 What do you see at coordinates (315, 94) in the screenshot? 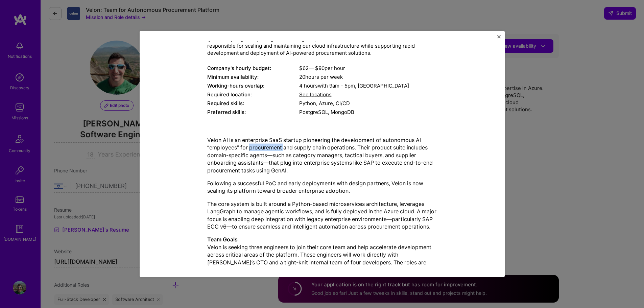
I see `span: See locations` at bounding box center [315, 94].